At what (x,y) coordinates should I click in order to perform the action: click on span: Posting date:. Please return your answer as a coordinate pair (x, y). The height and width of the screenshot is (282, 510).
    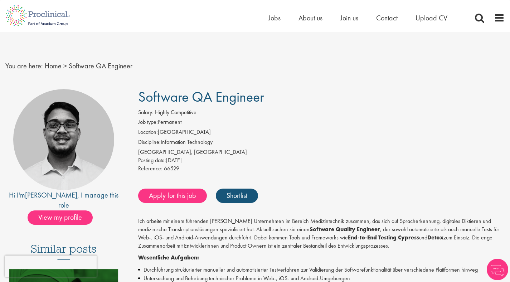
    Looking at the image, I should click on (152, 160).